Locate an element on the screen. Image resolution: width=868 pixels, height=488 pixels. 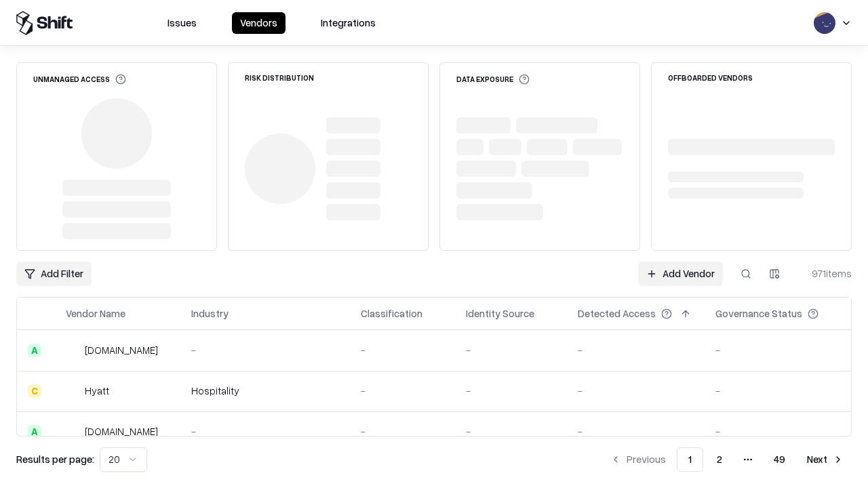
div: Governance Status is located at coordinates (759, 314).